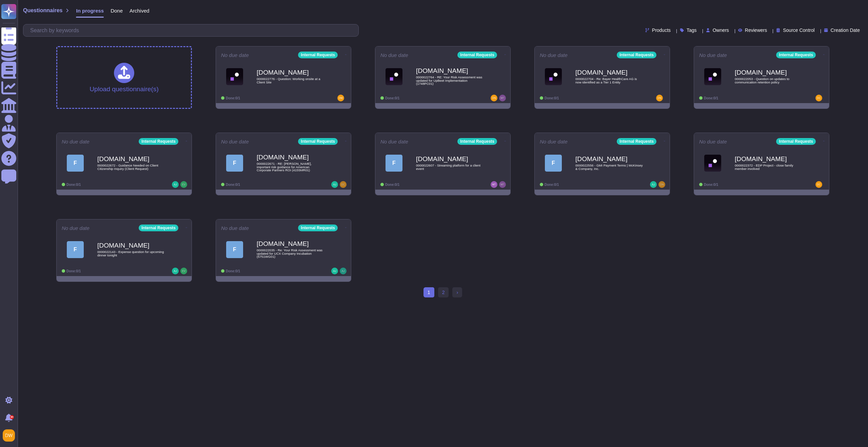 Image resolution: width=868 pixels, height=447 pixels. I want to click on a: 2, so click(443, 292).